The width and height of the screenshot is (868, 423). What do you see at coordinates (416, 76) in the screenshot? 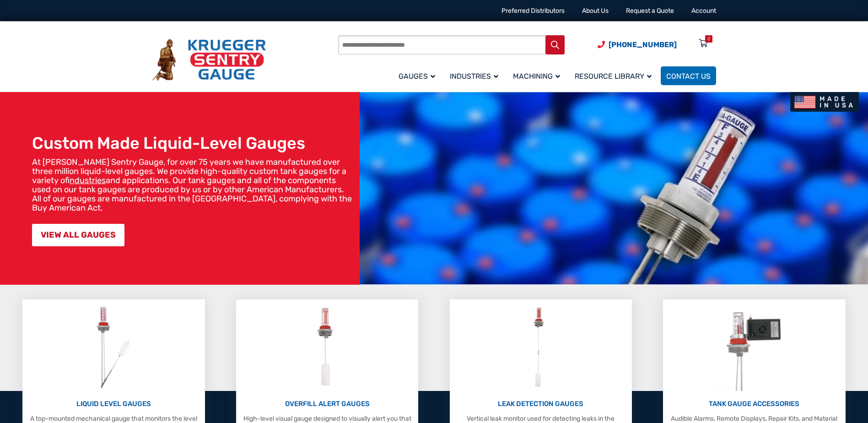
I see `span: Gauges` at bounding box center [416, 76].